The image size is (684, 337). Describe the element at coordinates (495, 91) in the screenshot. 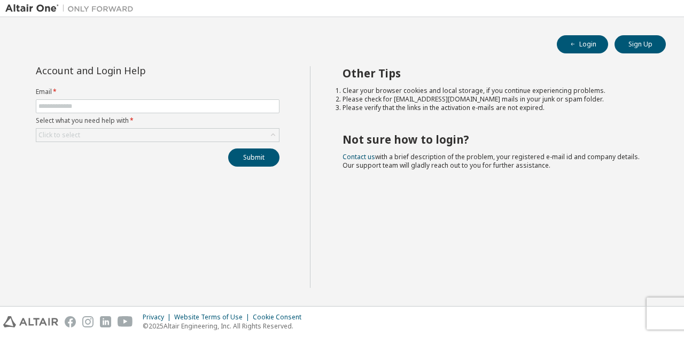

I see `li: Clear your browser cookies and local storage, if you continue experiencing problems.` at that location.